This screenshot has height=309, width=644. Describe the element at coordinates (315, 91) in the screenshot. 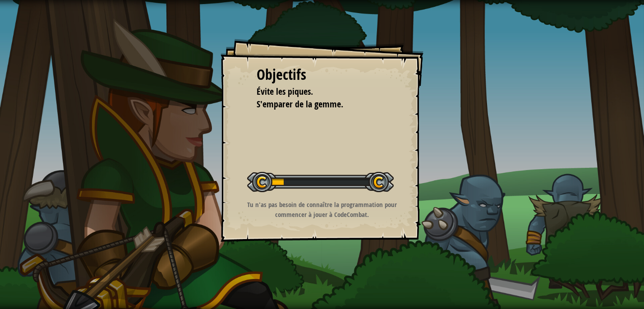

I see `li: Évite les piques.` at that location.